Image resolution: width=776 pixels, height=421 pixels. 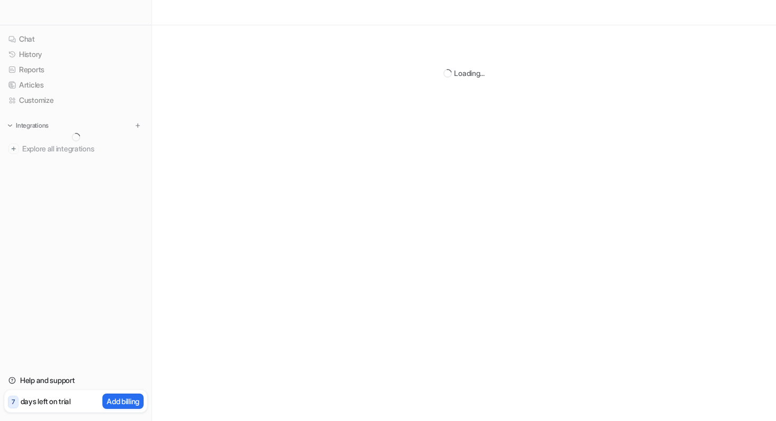 What do you see at coordinates (45, 401) in the screenshot?
I see `p: days left on trial` at bounding box center [45, 401].